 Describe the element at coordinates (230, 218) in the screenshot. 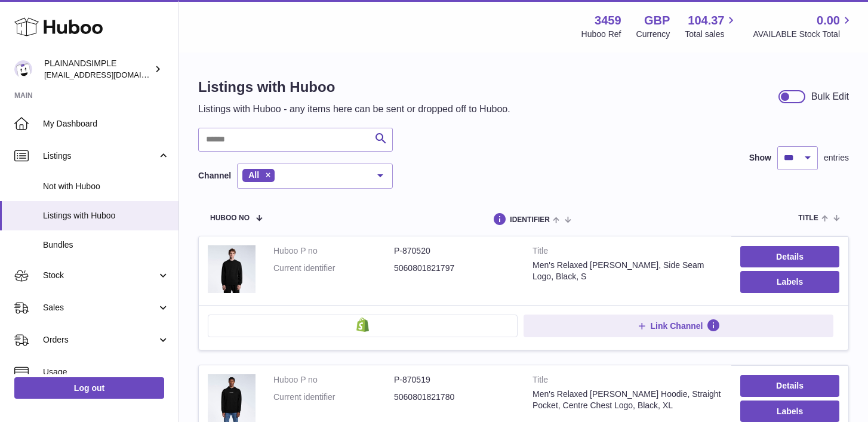

I see `span: Huboo no` at that location.